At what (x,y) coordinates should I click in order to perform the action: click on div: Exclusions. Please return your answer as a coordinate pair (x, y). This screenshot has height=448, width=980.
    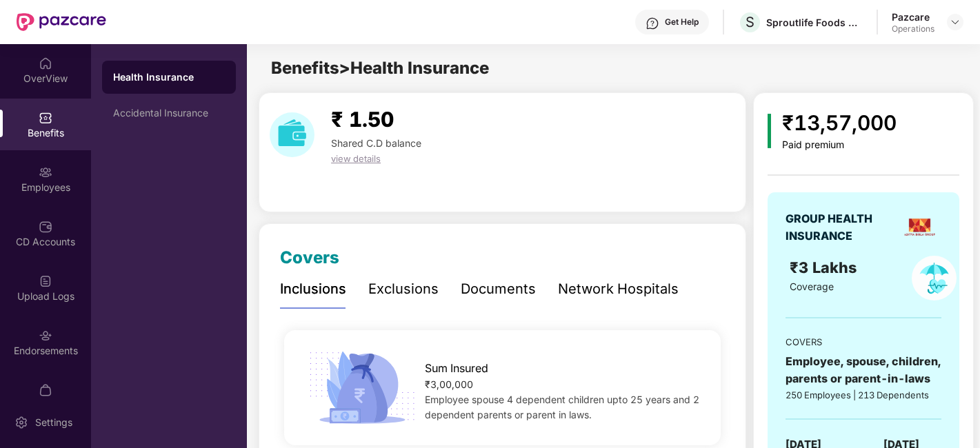
    Looking at the image, I should click on (403, 288).